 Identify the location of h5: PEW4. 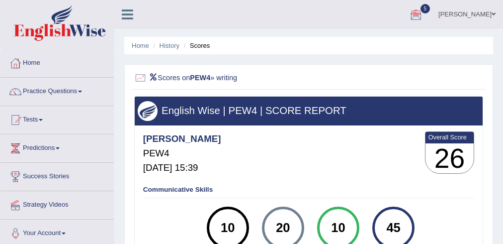
(182, 153).